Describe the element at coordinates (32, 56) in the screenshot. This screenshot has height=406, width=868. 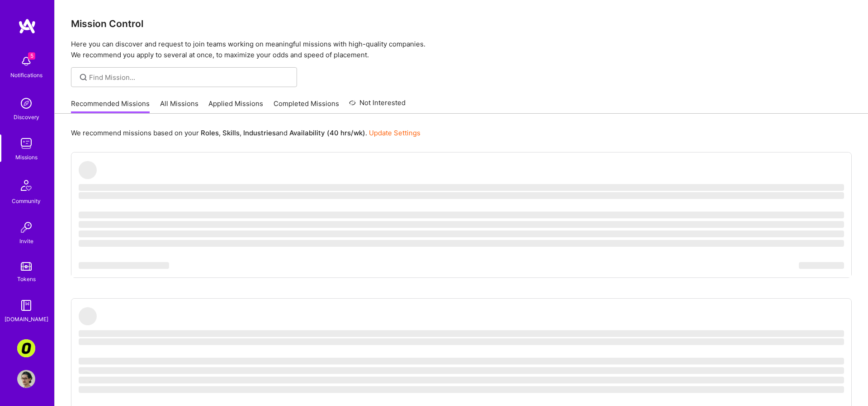
I see `span: 5` at that location.